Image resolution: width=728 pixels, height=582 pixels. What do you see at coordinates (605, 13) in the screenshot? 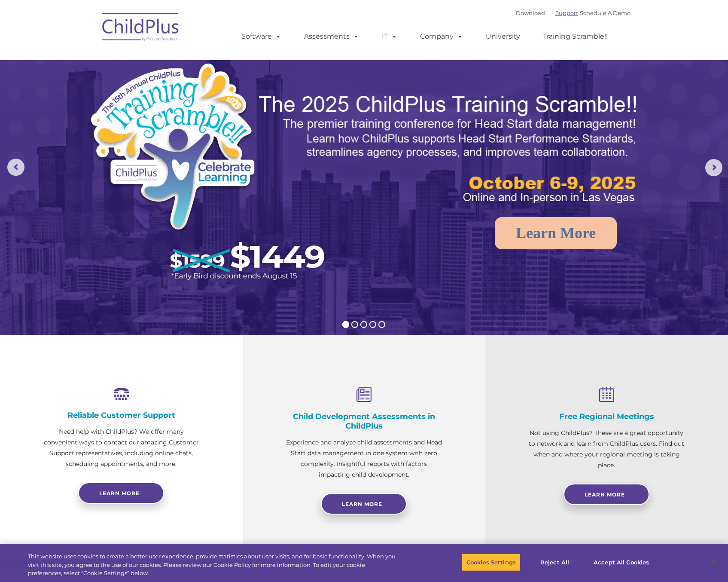
I see `a: Schedule A Demo` at bounding box center [605, 13].